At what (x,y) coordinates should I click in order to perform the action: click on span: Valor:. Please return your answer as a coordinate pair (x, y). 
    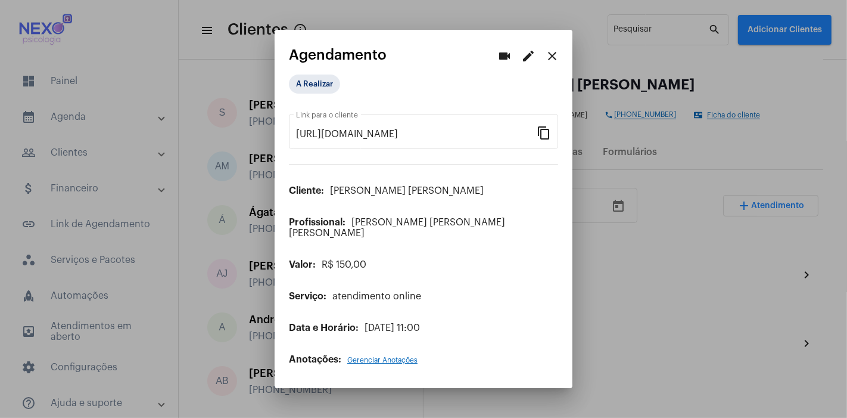
    Looking at the image, I should click on (302, 265).